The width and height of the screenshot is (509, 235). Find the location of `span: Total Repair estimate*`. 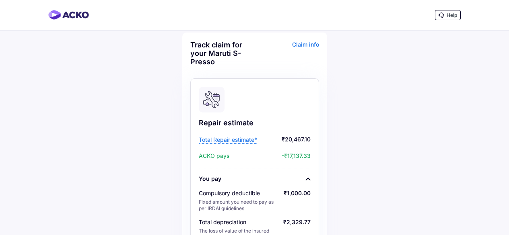

span: Total Repair estimate* is located at coordinates (228, 140).